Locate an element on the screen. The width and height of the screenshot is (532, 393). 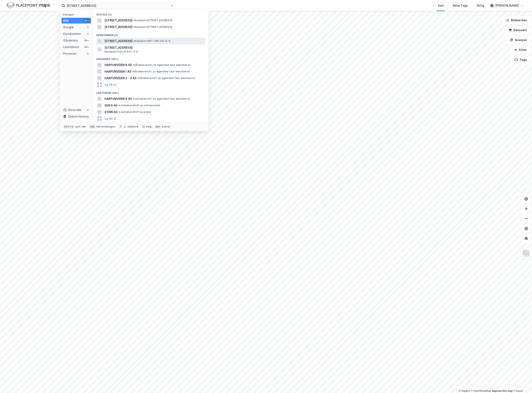
a: OpenStreetMap is located at coordinates (481, 391).